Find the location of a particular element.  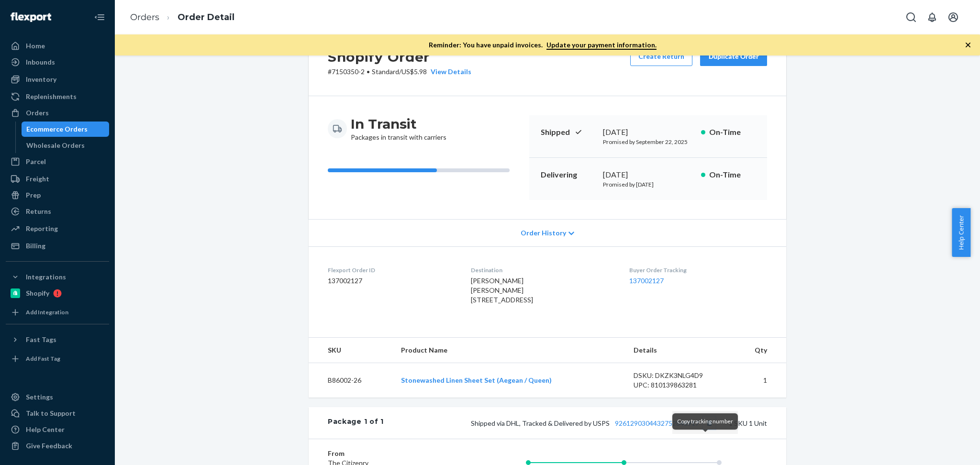

span: Copy tracking number is located at coordinates (705, 421).